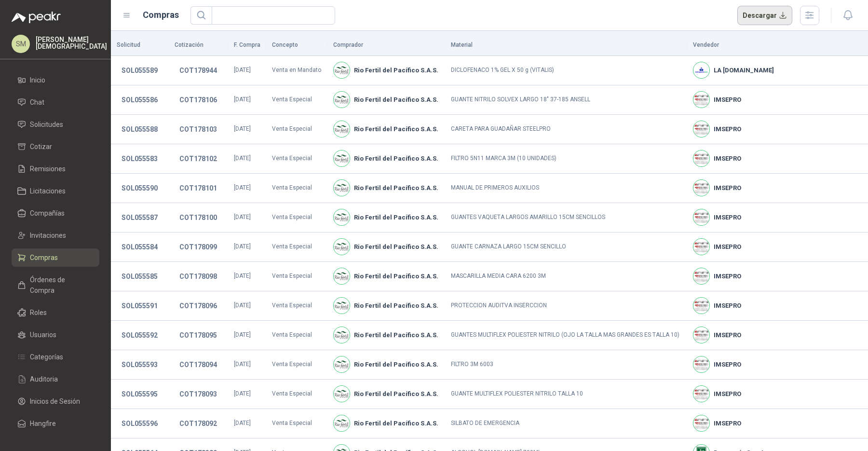 This screenshot has height=451, width=868. I want to click on a: Cotizar, so click(55, 147).